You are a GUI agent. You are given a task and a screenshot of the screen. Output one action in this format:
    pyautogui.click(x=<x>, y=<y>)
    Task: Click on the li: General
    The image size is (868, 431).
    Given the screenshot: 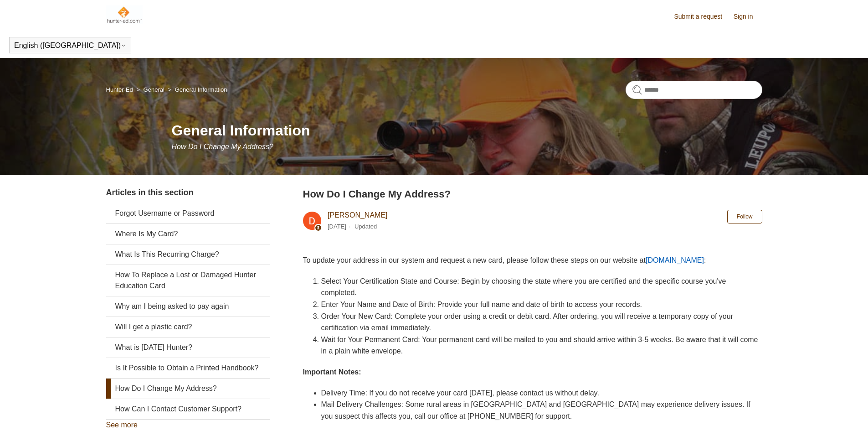 What is the action you would take?
    pyautogui.click(x=150, y=90)
    